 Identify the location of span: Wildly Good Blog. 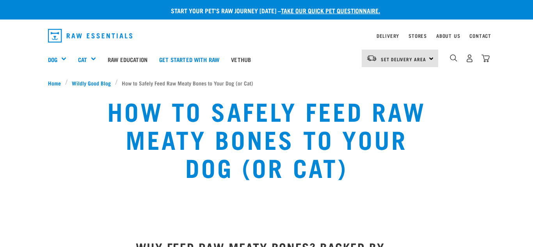
(91, 83).